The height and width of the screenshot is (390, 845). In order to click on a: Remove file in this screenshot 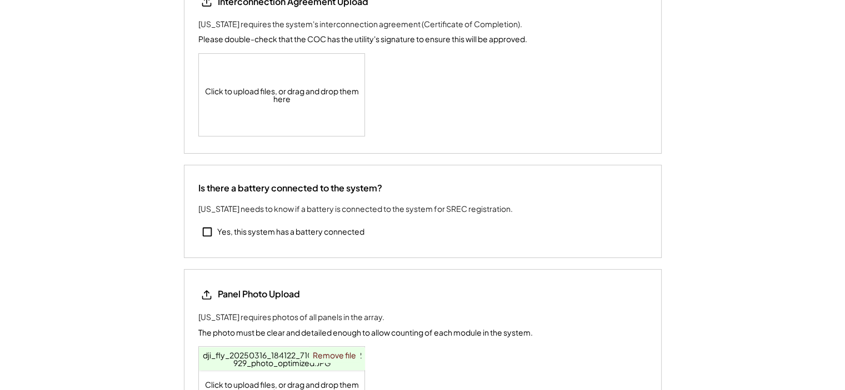, I will do `click(334, 355)`.